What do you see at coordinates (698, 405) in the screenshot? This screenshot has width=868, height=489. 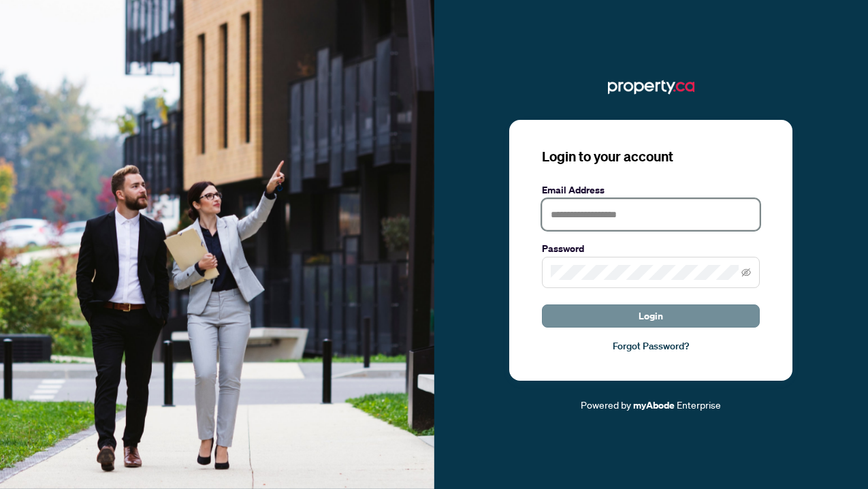 I see `span: Enterprise` at bounding box center [698, 405].